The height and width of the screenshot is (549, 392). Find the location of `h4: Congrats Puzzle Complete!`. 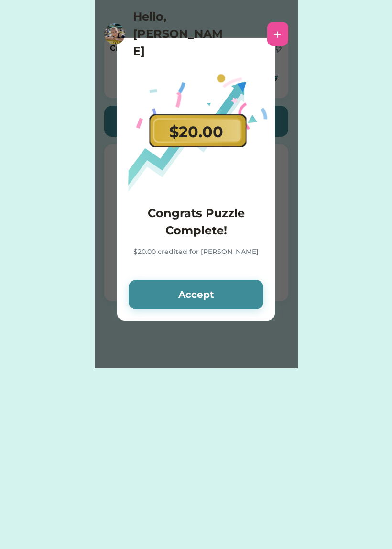

h4: Congrats Puzzle Complete! is located at coordinates (196, 222).